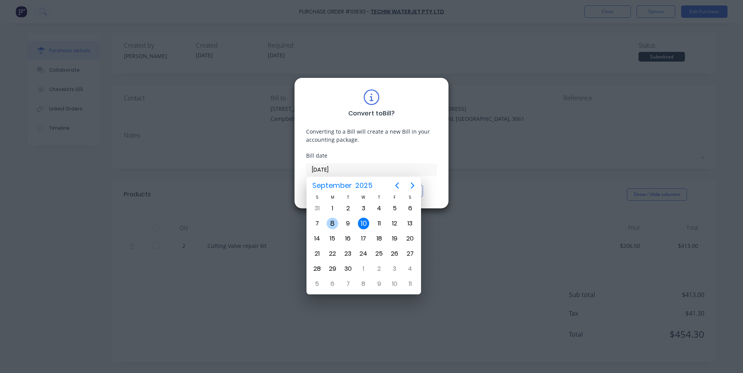 Image resolution: width=743 pixels, height=373 pixels. Describe the element at coordinates (410, 223) in the screenshot. I see `div: Saturday, September 13, 2025` at that location.